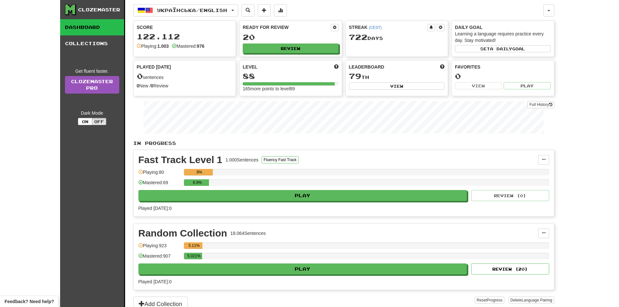 This screenshot has height=307, width=619. What do you see at coordinates (197, 183) in the screenshot?
I see `div: 6.9%` at bounding box center [197, 183].